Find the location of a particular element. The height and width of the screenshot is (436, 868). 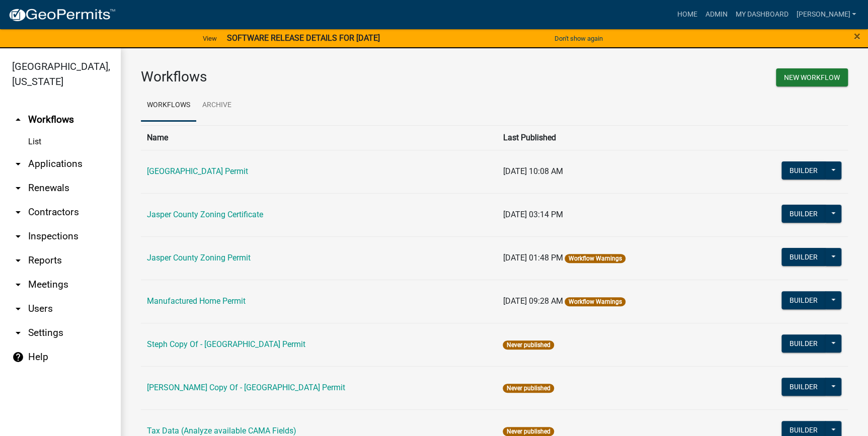

a: Tax Data (Analyze available CAMA Fields) is located at coordinates (221, 431).